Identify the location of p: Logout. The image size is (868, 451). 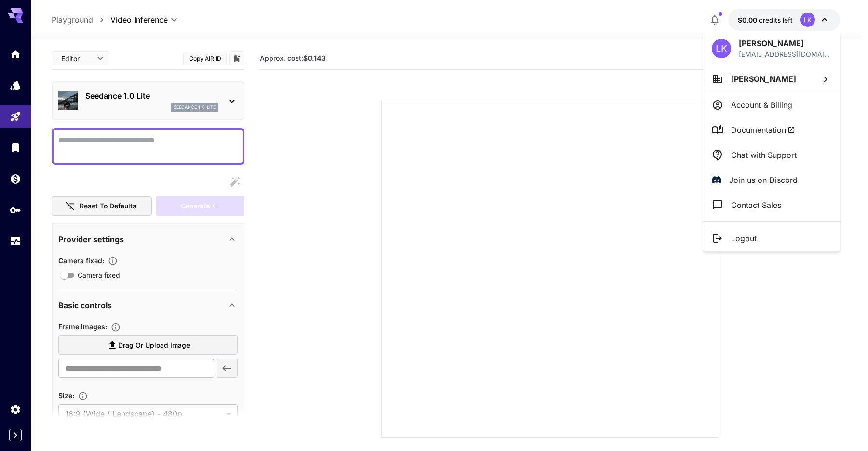
(743, 238).